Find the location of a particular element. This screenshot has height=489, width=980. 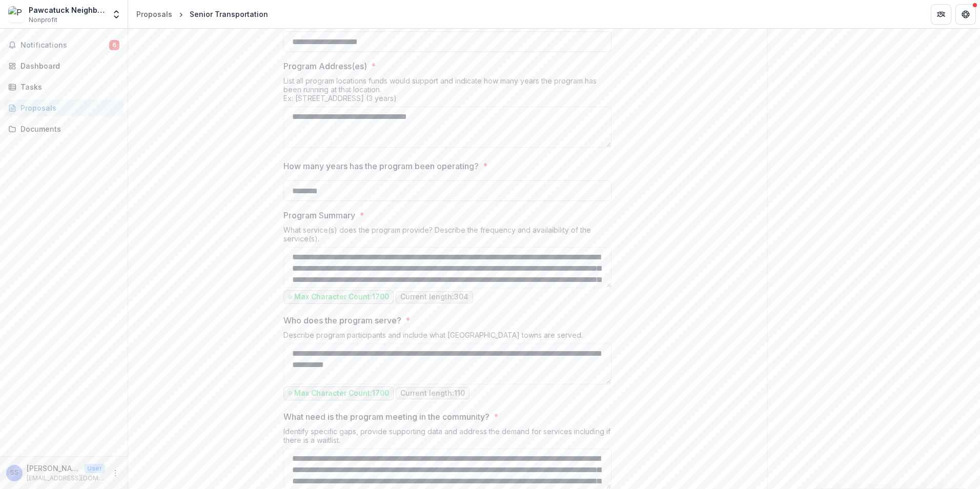

p: Program Summary is located at coordinates (319, 215).